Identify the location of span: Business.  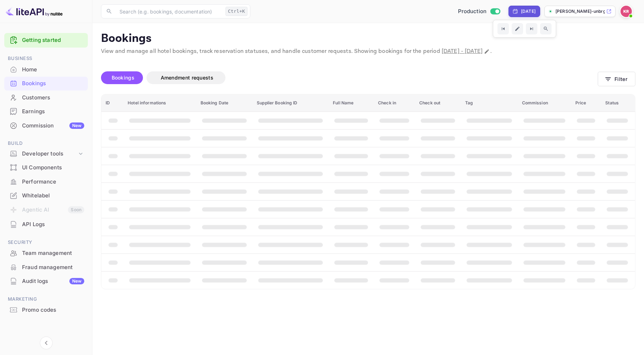
(46, 59).